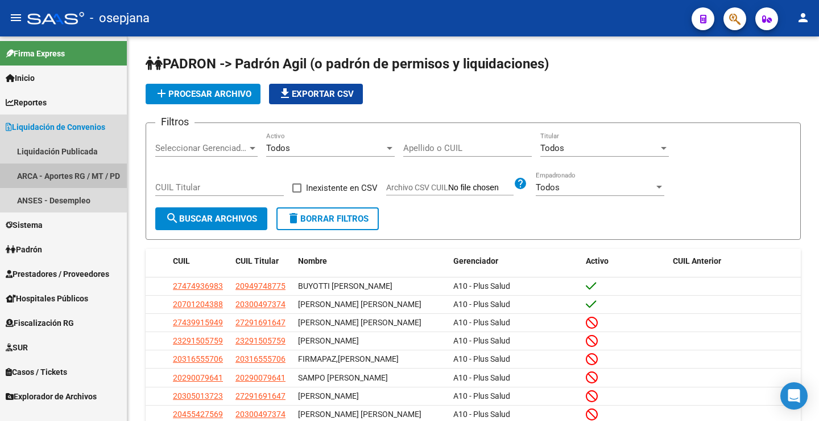 The height and width of the screenshot is (421, 819). Describe the element at coordinates (328, 219) in the screenshot. I see `button: Borrar Filtros` at that location.